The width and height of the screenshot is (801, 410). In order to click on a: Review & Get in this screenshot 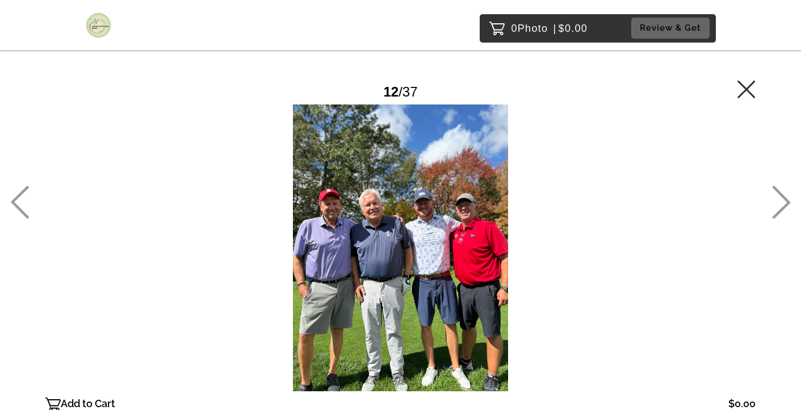, I will do `click(672, 28)`.